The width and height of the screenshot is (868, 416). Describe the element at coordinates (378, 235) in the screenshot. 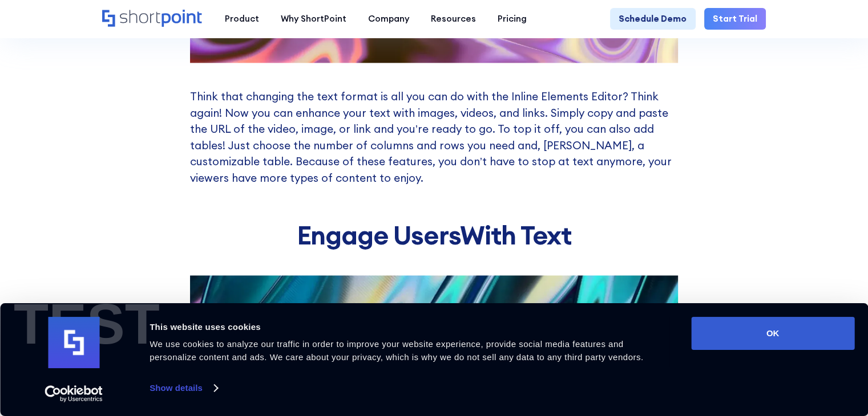

I see `span: Engage Users` at that location.